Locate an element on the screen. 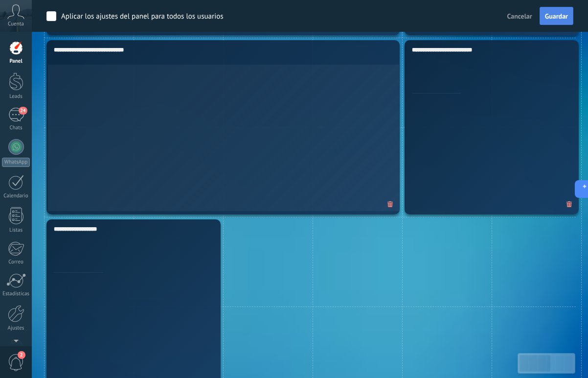 The width and height of the screenshot is (588, 378). div: Leads is located at coordinates (16, 97).